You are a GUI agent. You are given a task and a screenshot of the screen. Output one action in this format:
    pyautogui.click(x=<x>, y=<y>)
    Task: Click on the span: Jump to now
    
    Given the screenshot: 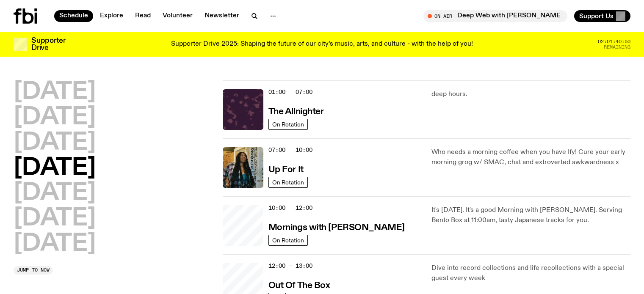 What is the action you would take?
    pyautogui.click(x=33, y=269)
    